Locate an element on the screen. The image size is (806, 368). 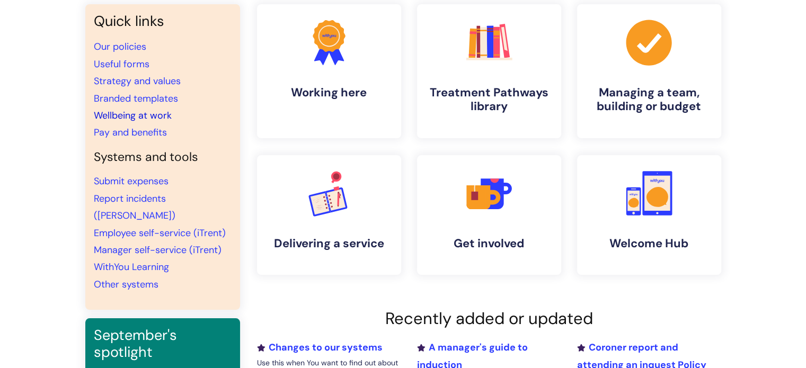
a: Treatment Pathways library is located at coordinates (489, 71).